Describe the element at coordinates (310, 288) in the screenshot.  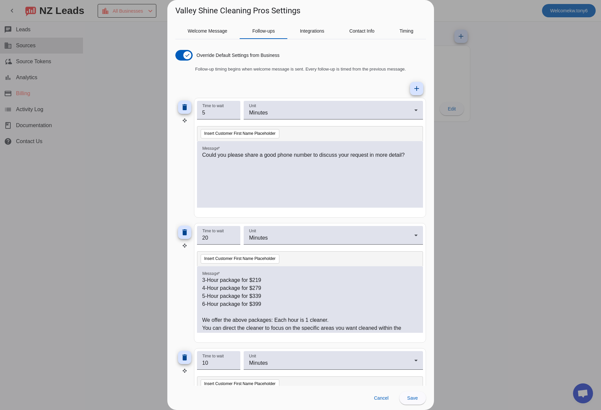
I see `p: 4-Hour package for $279` at that location.